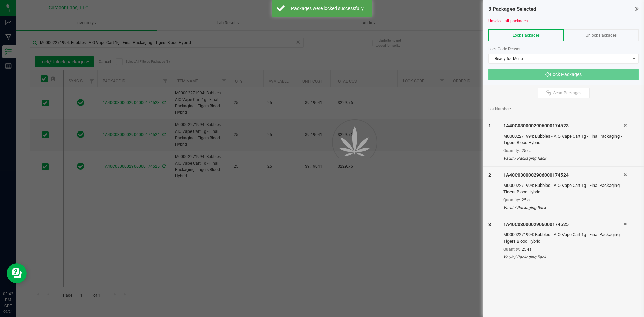 The height and width of the screenshot is (317, 644). Describe the element at coordinates (564, 224) in the screenshot. I see `div: 1A40C0300002906000174525` at that location.